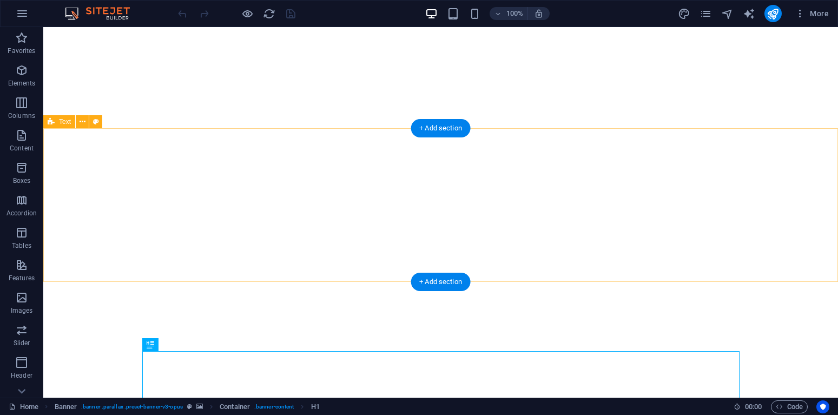 This screenshot has width=838, height=415. What do you see at coordinates (539, 14) in the screenshot?
I see `i: On resize automatically adjust zoom level to fit chosen device.` at bounding box center [539, 14].